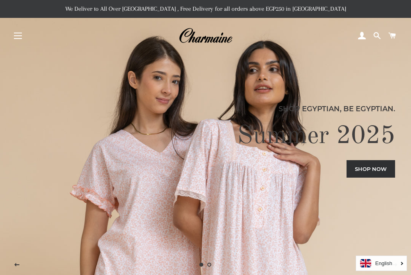 The width and height of the screenshot is (411, 275). Describe the element at coordinates (17, 265) in the screenshot. I see `button: Previous slide` at that location.